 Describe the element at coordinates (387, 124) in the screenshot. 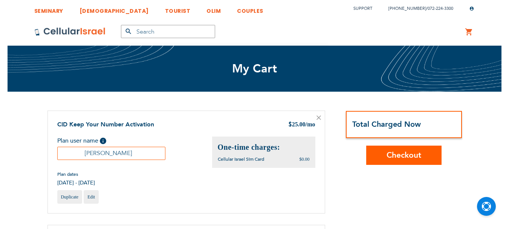

I see `strong: Total Charged Now` at that location.